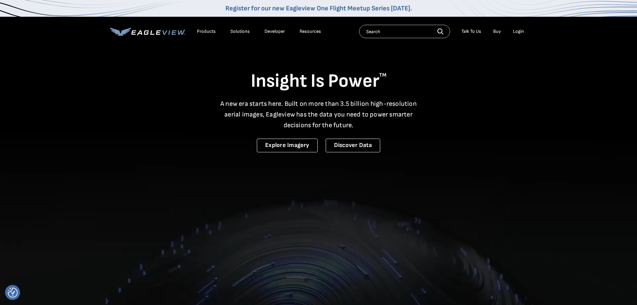 The image size is (637, 305). I want to click on div: Solutions, so click(240, 31).